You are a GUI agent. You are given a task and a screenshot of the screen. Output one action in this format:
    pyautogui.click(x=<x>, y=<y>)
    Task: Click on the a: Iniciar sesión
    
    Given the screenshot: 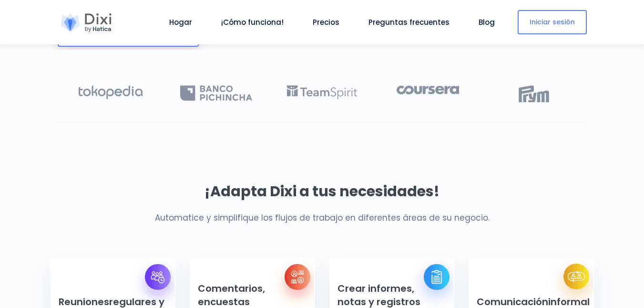 What is the action you would take?
    pyautogui.click(x=552, y=22)
    